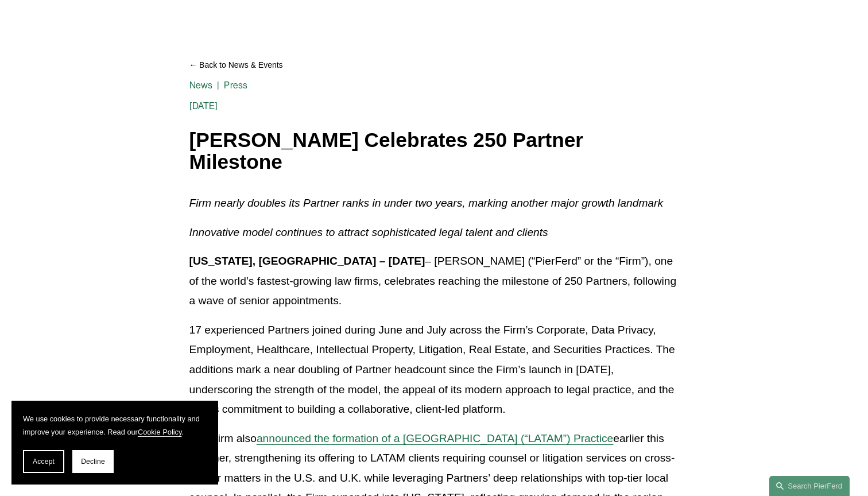 The image size is (868, 496). I want to click on a: Back to News & Events, so click(434, 65).